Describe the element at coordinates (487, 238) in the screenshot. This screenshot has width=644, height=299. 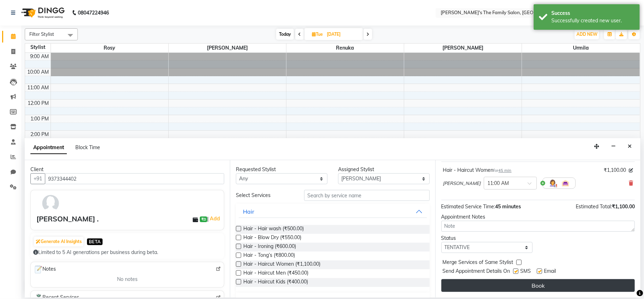
I see `div: Status` at that location.